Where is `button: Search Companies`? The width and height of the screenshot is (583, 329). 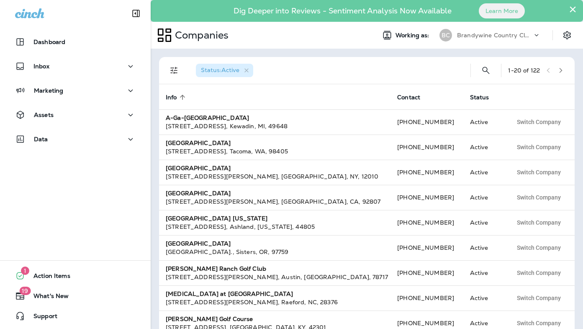 button: Search Companies is located at coordinates (486, 70).